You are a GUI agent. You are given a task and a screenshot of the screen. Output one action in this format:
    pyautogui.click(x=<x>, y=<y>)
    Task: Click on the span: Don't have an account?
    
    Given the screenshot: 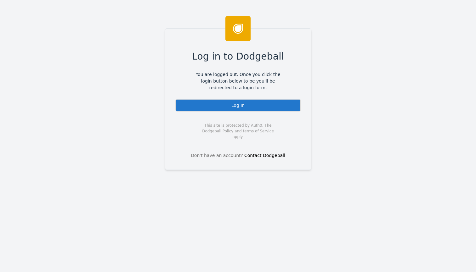 What is the action you would take?
    pyautogui.click(x=217, y=155)
    